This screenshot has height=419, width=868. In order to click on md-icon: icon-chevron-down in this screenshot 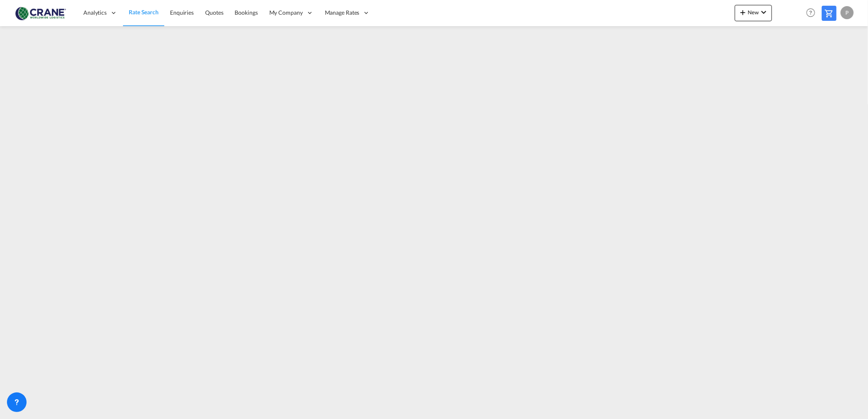, I will do `click(764, 12)`.